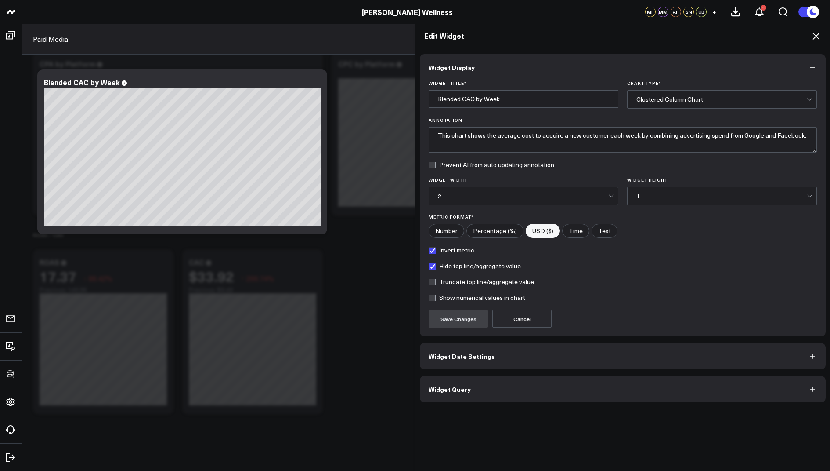 This screenshot has height=471, width=830. Describe the element at coordinates (523, 196) in the screenshot. I see `div: 2` at that location.